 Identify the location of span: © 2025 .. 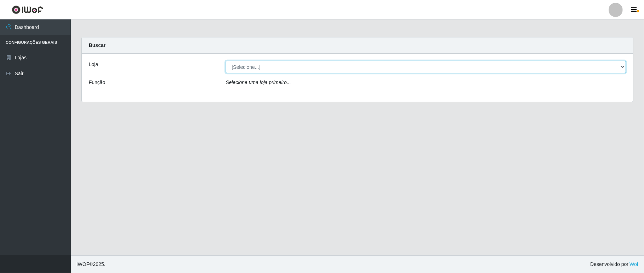
(91, 265).